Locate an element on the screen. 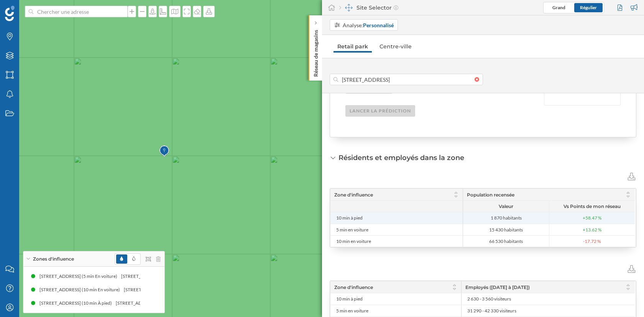  span: -17.72 % is located at coordinates (592, 242).